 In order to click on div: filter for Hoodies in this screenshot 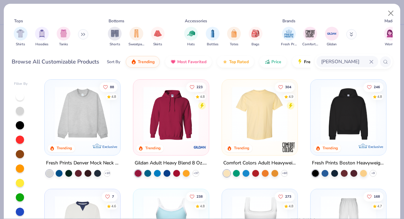, I will do `click(42, 37)`.